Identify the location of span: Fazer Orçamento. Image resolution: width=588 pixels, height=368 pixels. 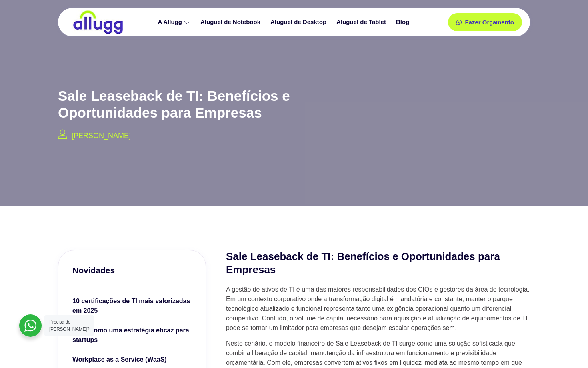
(489, 22).